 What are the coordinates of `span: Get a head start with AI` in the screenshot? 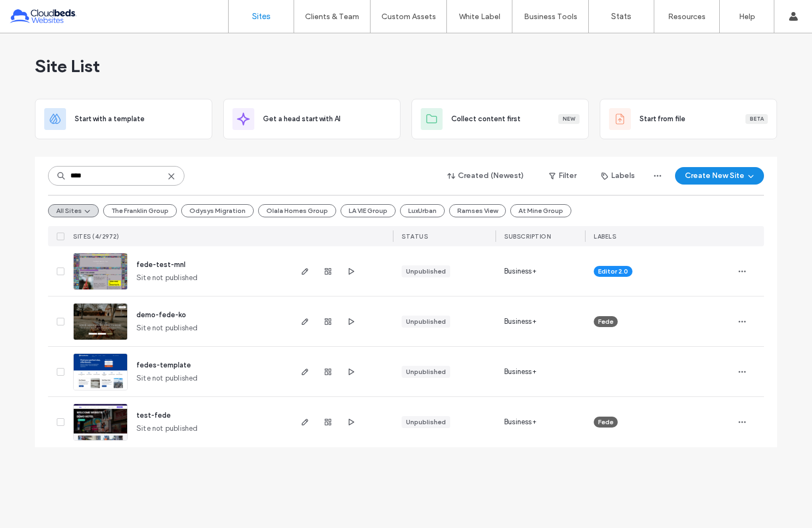 It's located at (301, 119).